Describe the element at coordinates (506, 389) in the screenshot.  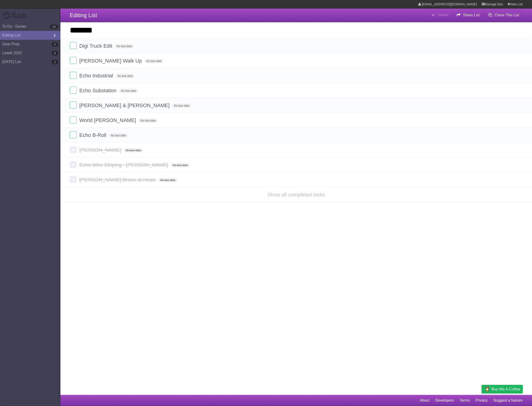
I see `span: Buy me a coffee` at that location.